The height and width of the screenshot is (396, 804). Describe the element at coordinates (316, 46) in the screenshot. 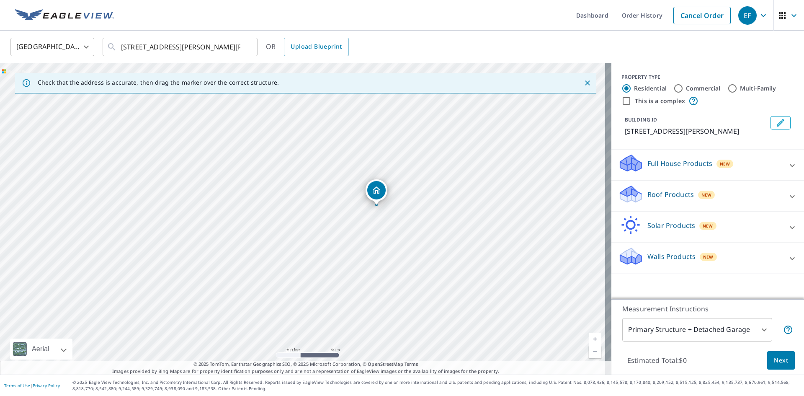

I see `span: Upload Blueprint` at that location.